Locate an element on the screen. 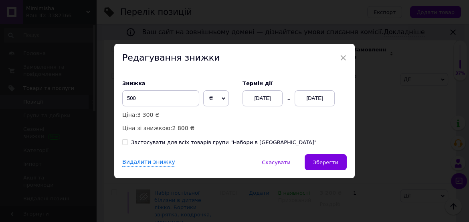  span: 3 300 ₴ is located at coordinates (148, 115).